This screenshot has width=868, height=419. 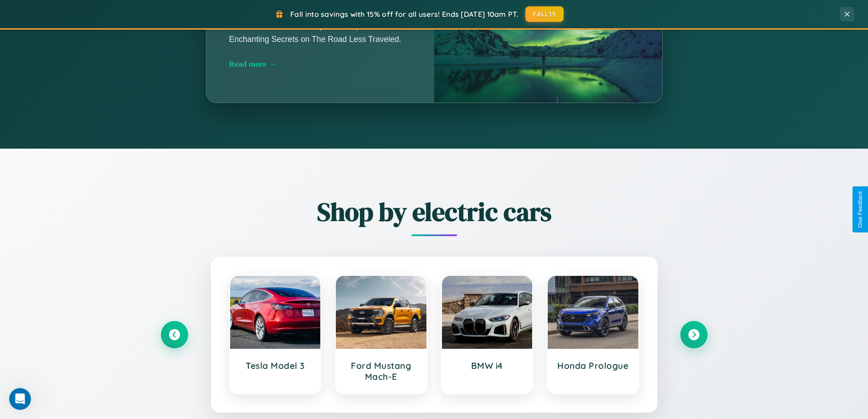 What do you see at coordinates (275, 366) in the screenshot?
I see `h3: Tesla Model 3` at bounding box center [275, 366].